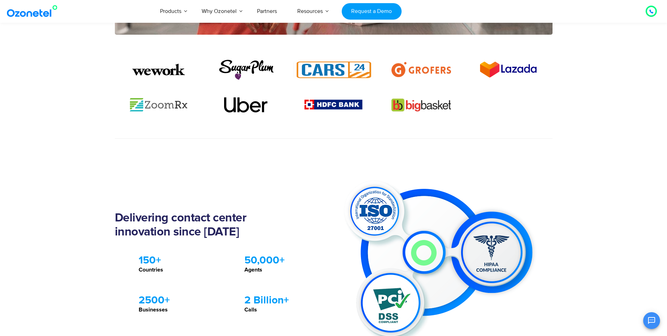  What do you see at coordinates (371, 11) in the screenshot?
I see `a: Request a Demo` at bounding box center [371, 11].